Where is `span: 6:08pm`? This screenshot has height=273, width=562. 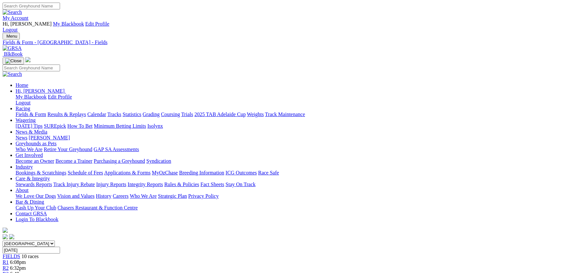
span: 6:08pm is located at coordinates (18, 262).